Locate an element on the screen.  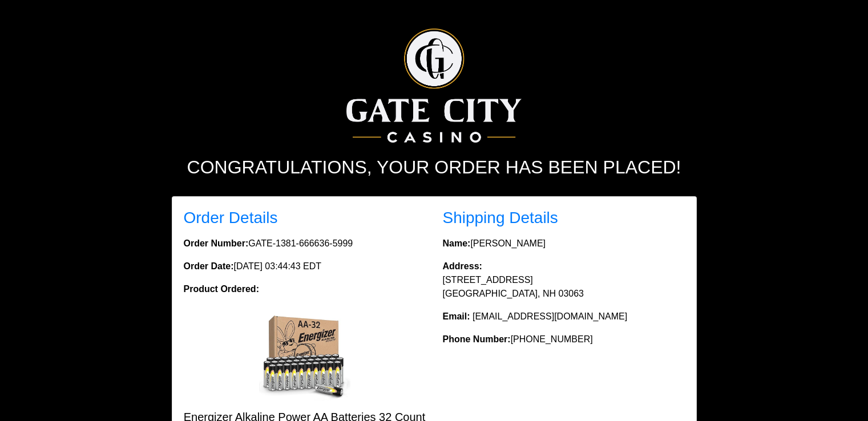
strong: Name: is located at coordinates (457, 243).